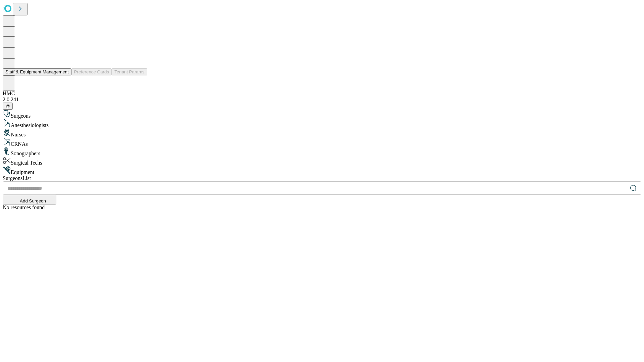 Image resolution: width=644 pixels, height=362 pixels. I want to click on span: Add Surgeon, so click(33, 201).